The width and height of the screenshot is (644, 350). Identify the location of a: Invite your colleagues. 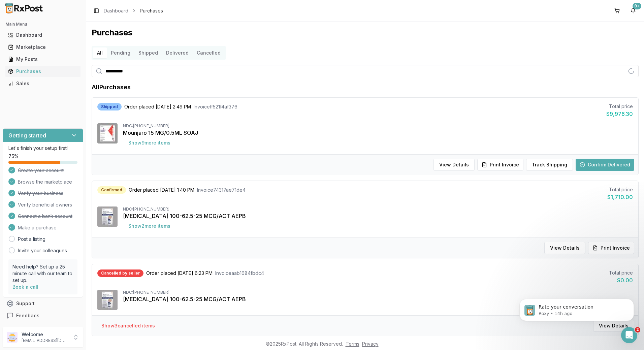
(42, 251).